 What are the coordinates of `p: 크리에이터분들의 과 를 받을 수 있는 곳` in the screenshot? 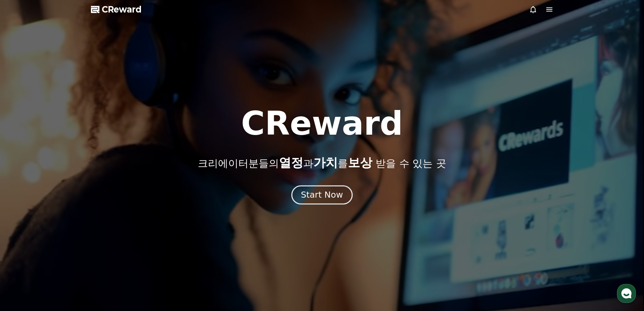 It's located at (322, 163).